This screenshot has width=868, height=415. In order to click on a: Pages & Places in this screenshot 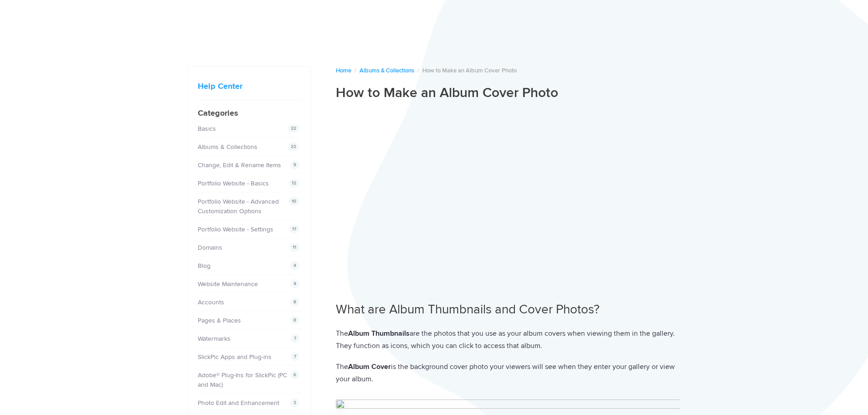, I will do `click(219, 320)`.